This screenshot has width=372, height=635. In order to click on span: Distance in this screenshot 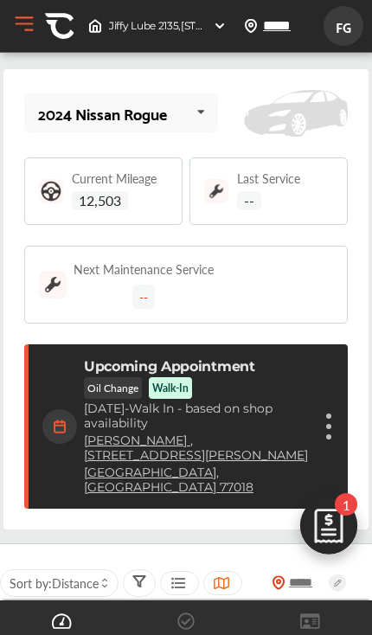, I will do `click(75, 583)`.